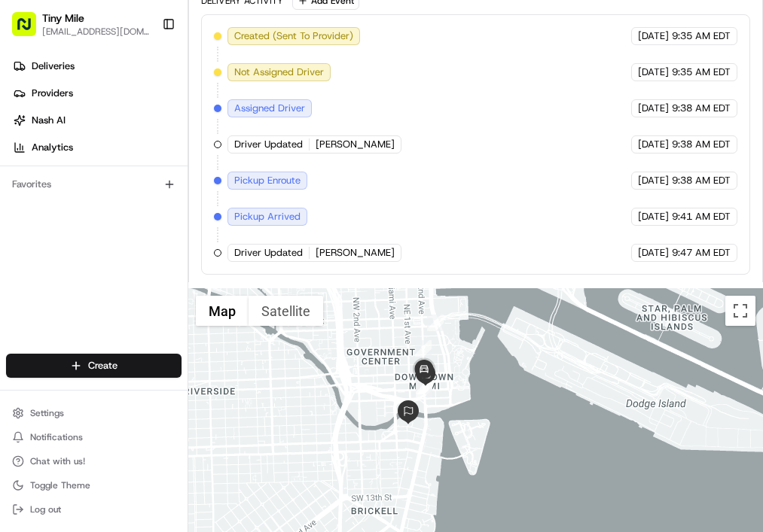 This screenshot has height=532, width=763. Describe the element at coordinates (268, 217) in the screenshot. I see `span: Pickup Arrived` at that location.